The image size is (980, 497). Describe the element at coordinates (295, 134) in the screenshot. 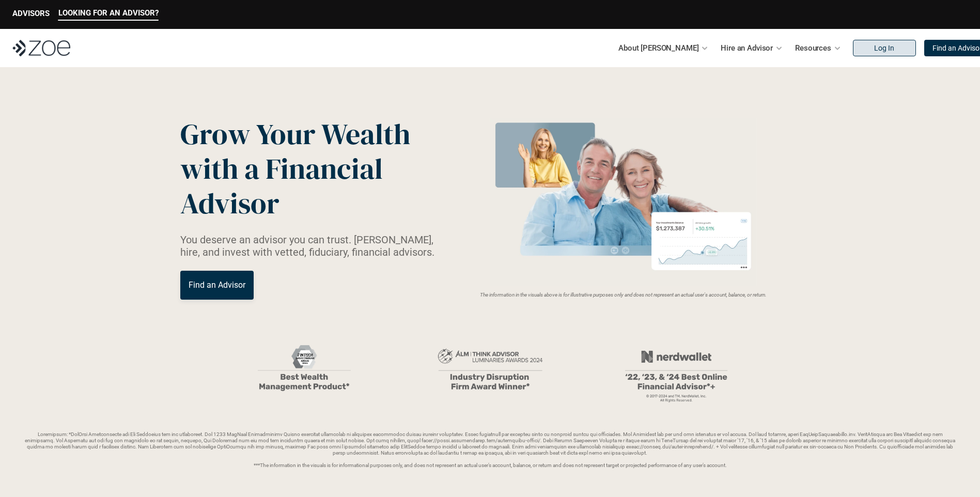

I see `span: Grow Your Wealth` at that location.